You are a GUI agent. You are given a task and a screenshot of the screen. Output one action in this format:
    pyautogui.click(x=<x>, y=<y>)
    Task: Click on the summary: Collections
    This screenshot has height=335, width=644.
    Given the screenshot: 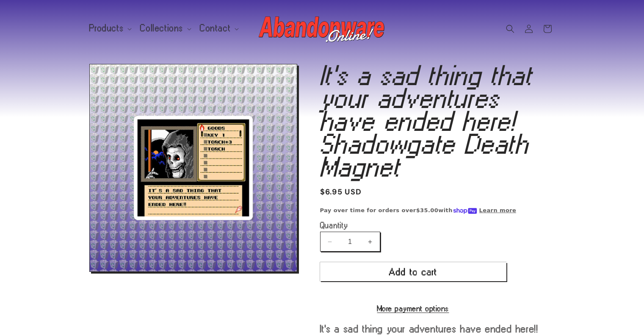 What is the action you would take?
    pyautogui.click(x=165, y=28)
    